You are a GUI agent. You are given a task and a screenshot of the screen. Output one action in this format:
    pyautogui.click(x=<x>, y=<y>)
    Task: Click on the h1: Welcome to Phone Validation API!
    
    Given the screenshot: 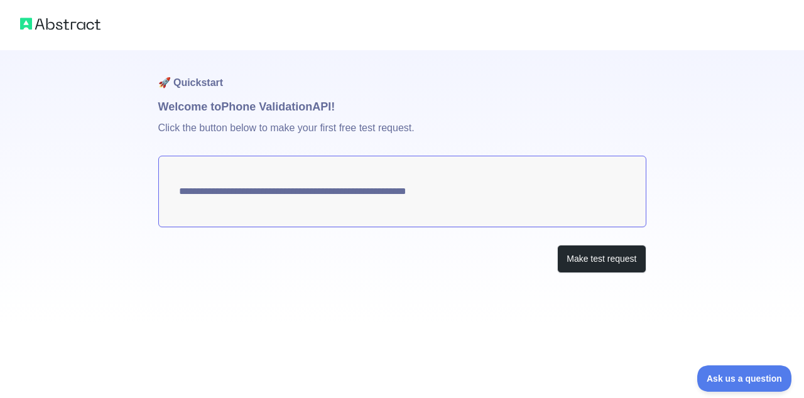 What is the action you would take?
    pyautogui.click(x=402, y=107)
    